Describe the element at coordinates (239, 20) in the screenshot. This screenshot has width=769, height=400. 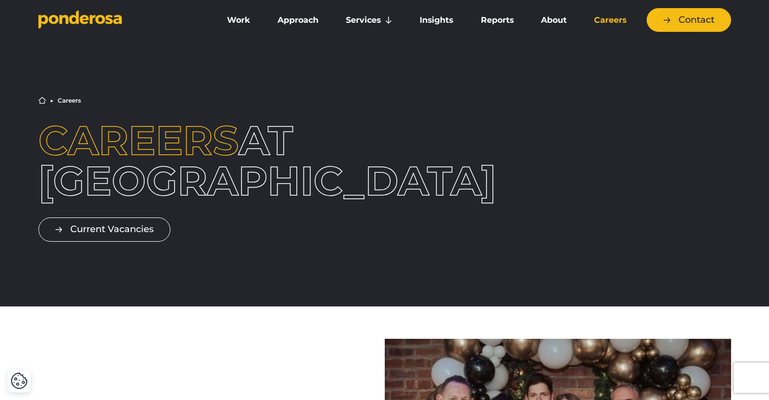
I see `a: Work` at that location.